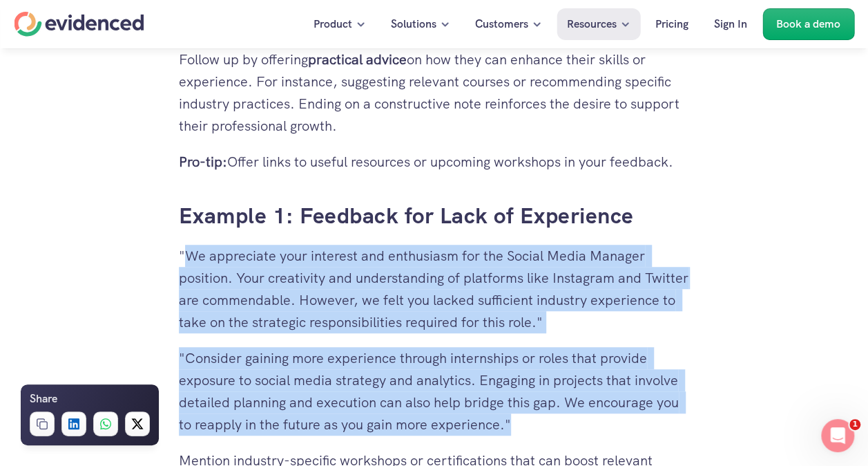 Image resolution: width=868 pixels, height=466 pixels. What do you see at coordinates (203, 162) in the screenshot?
I see `strong: Pro-tip:` at bounding box center [203, 162].